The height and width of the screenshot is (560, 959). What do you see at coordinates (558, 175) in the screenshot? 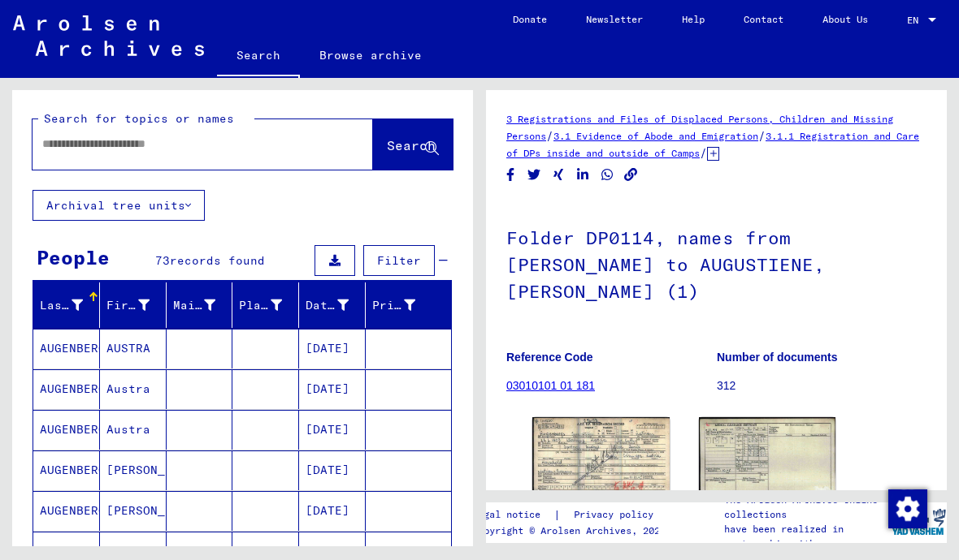
I see `button: Share on Xing` at bounding box center [558, 175].